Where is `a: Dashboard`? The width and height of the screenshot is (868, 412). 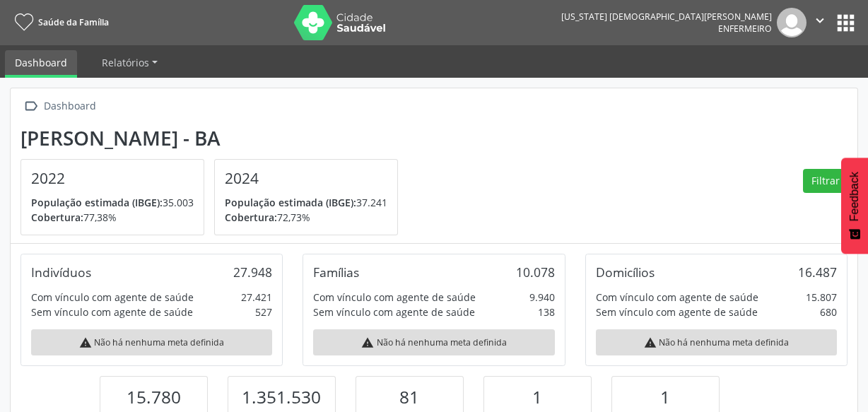 a: Dashboard is located at coordinates (41, 63).